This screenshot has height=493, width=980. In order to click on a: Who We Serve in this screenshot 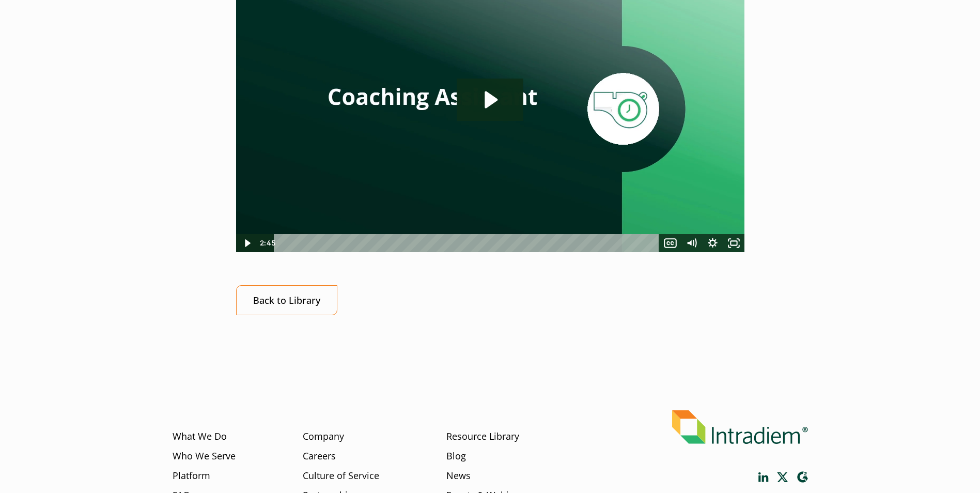, I will do `click(204, 456)`.